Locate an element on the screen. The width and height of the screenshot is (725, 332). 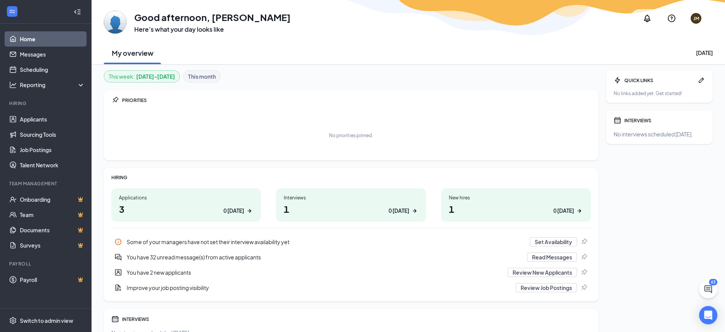
svg: ChatActive is located at coordinates (708, 289).